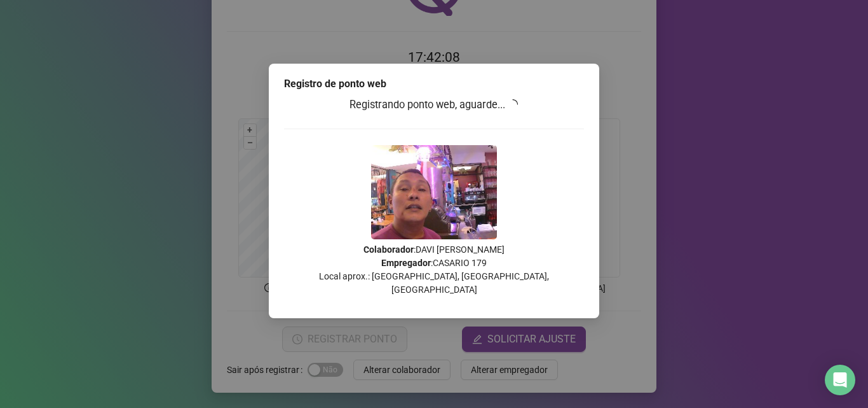 Image resolution: width=868 pixels, height=408 pixels. I want to click on strong: Empregador, so click(406, 263).